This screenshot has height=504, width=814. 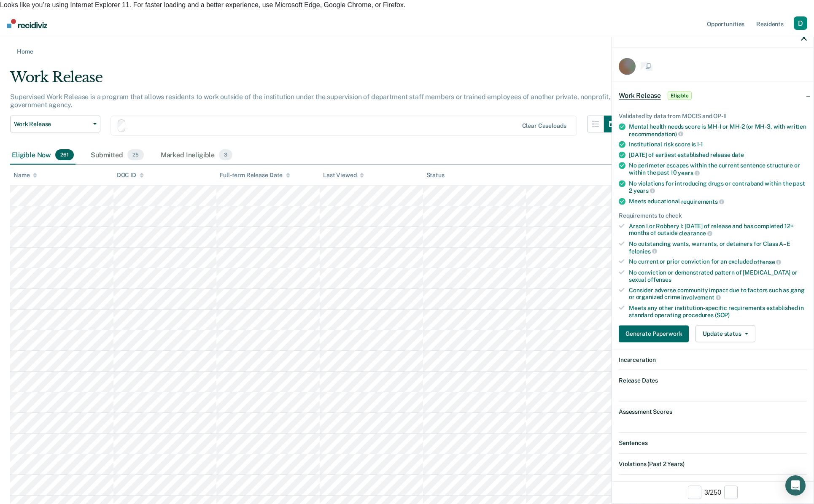 I want to click on span: recommendation), so click(x=656, y=134).